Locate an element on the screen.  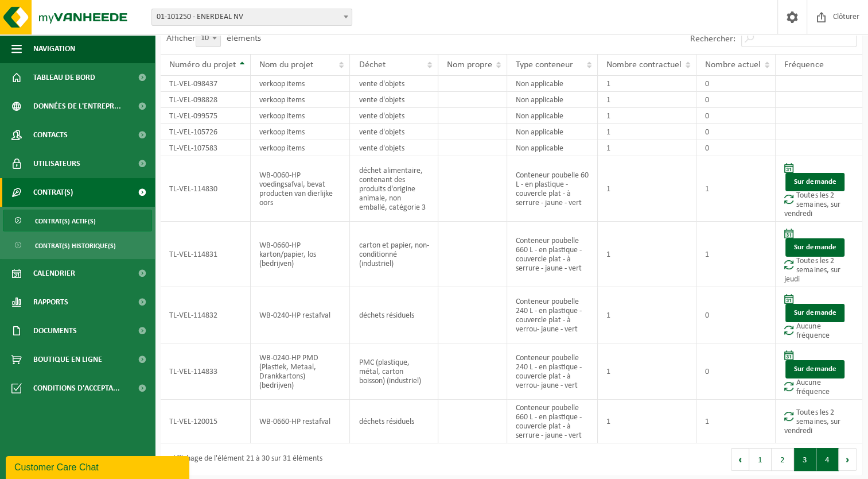
a: Contrat(s) historique(s) is located at coordinates (78, 245).